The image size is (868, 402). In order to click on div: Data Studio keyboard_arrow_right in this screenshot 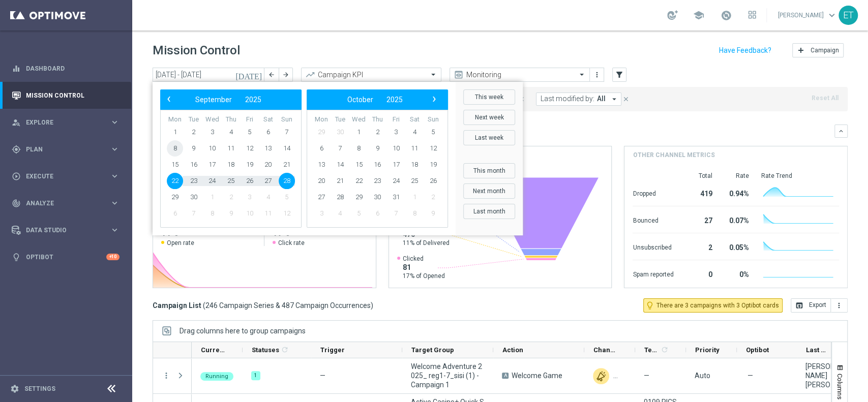, I will do `click(65, 230)`.